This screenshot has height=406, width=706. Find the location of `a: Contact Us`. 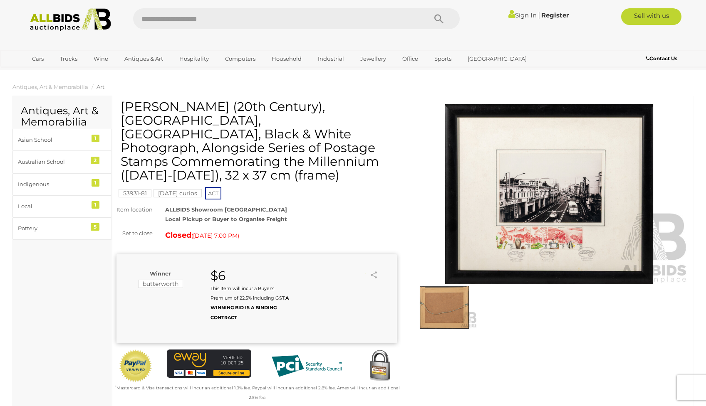

a: Contact Us is located at coordinates (662, 59).